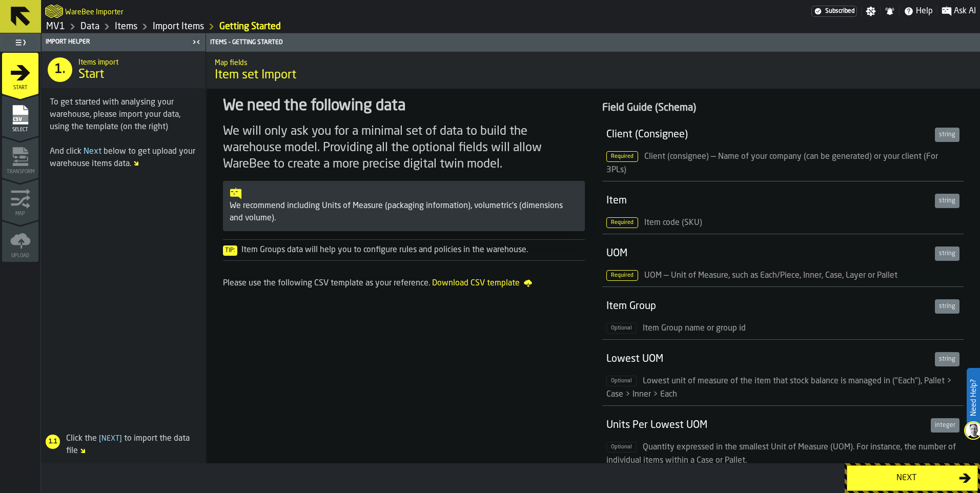  What do you see at coordinates (53, 442) in the screenshot?
I see `span: 1.1` at bounding box center [53, 442].